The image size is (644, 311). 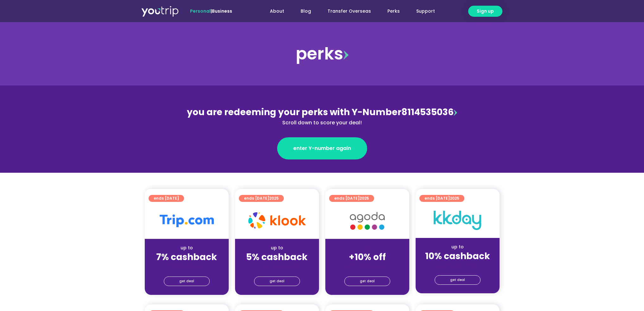 What do you see at coordinates (485, 11) in the screenshot?
I see `span: Sign up` at bounding box center [485, 11].